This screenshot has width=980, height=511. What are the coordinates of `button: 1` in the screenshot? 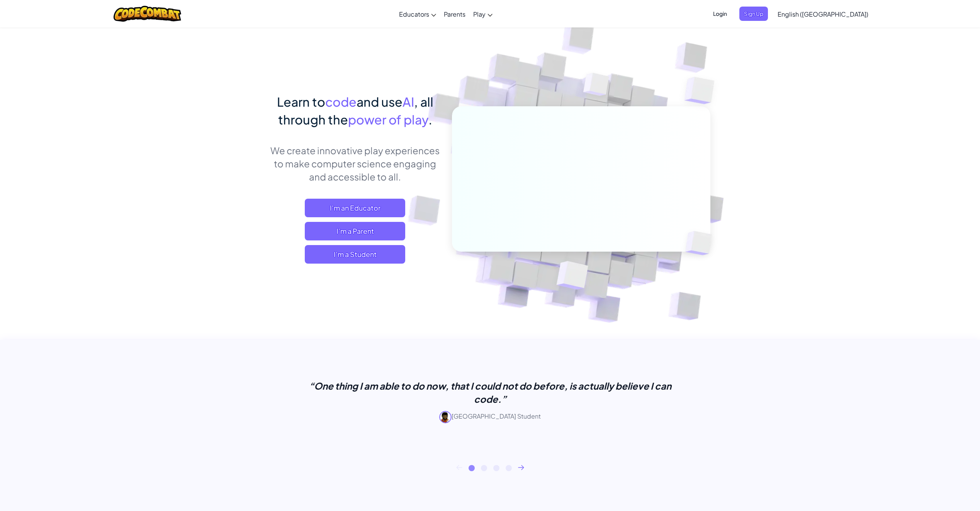 It's located at (471, 468).